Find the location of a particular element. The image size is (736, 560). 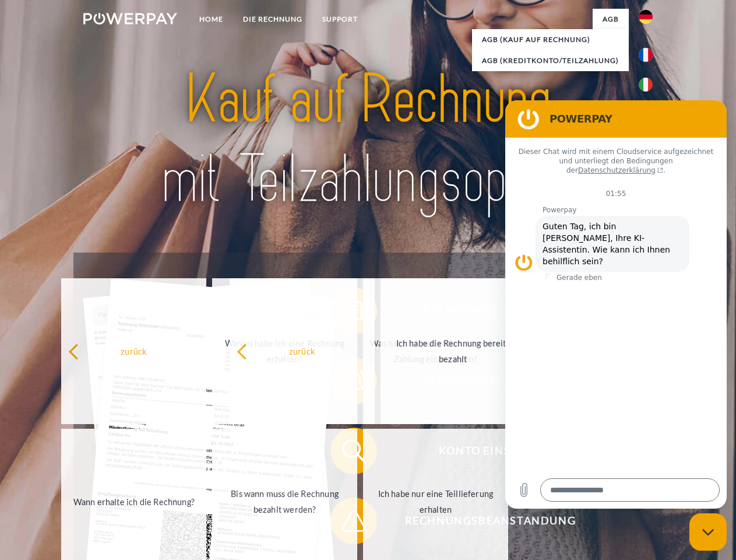

p: 01:55 is located at coordinates (111, 94).